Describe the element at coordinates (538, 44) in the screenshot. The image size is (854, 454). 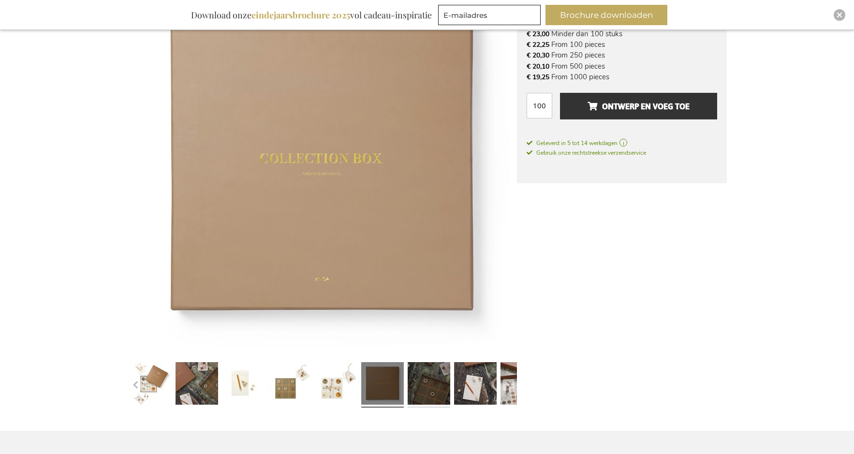
I see `span: € 22,25` at that location.